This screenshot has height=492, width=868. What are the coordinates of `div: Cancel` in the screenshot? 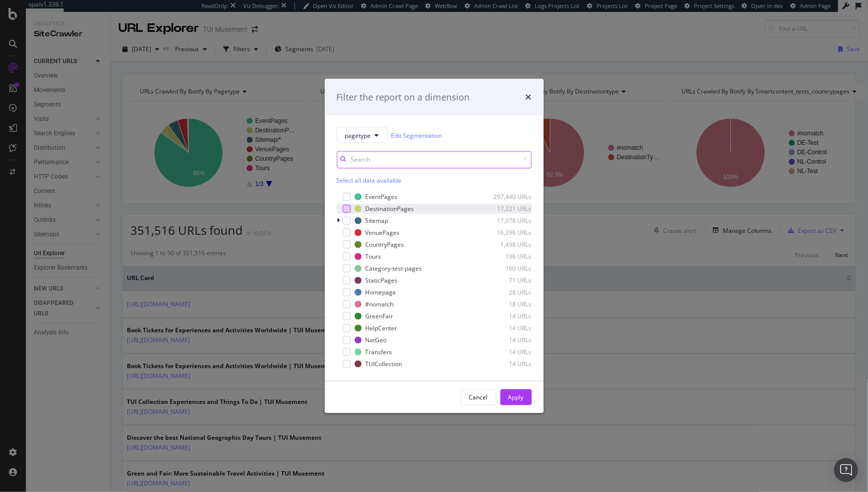 It's located at (479, 397).